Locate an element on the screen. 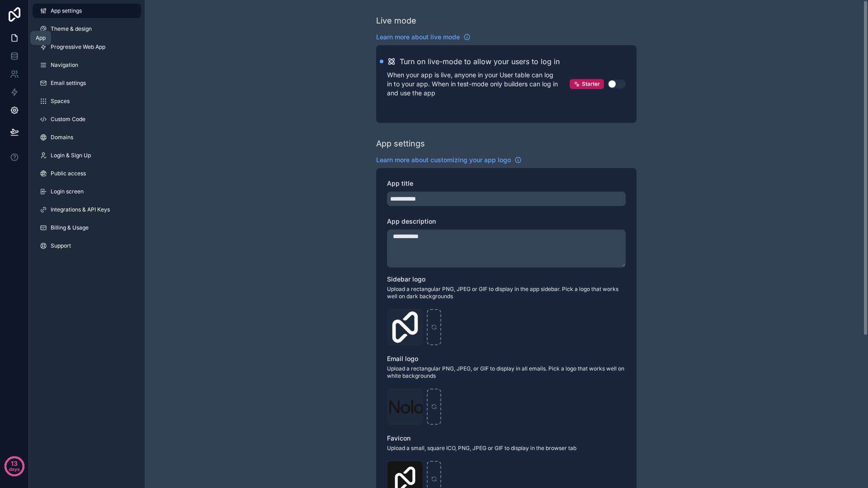  span: Support is located at coordinates (61, 246).